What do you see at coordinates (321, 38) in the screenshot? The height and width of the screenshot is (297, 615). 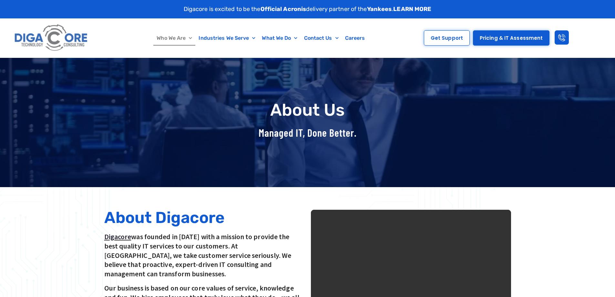 I see `a: Contact Us` at bounding box center [321, 38].